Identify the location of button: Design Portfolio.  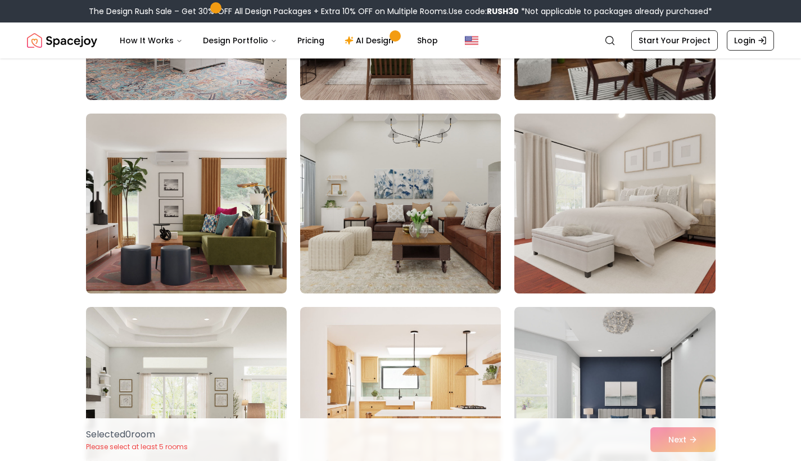
(240, 40).